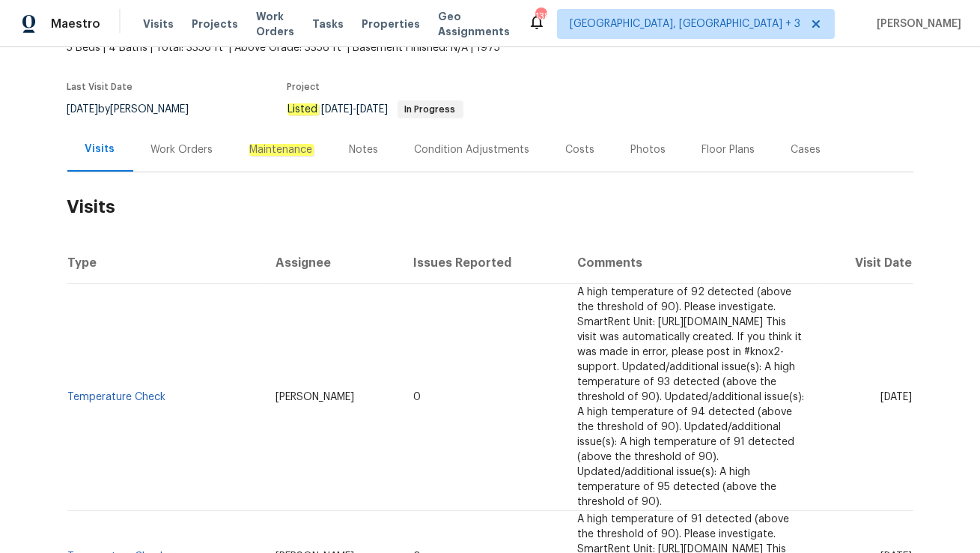 This screenshot has width=980, height=553. What do you see at coordinates (158, 24) in the screenshot?
I see `span: Visits` at bounding box center [158, 24].